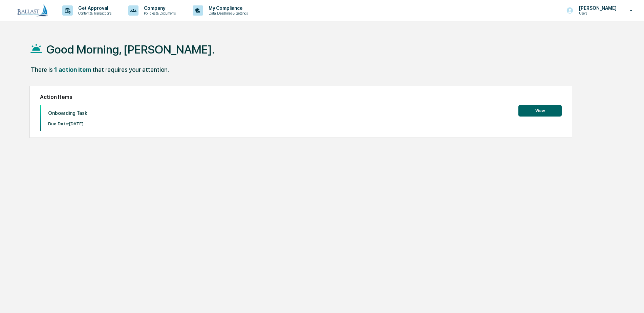 This screenshot has width=644, height=313. What do you see at coordinates (597, 13) in the screenshot?
I see `p: Users` at bounding box center [597, 13].